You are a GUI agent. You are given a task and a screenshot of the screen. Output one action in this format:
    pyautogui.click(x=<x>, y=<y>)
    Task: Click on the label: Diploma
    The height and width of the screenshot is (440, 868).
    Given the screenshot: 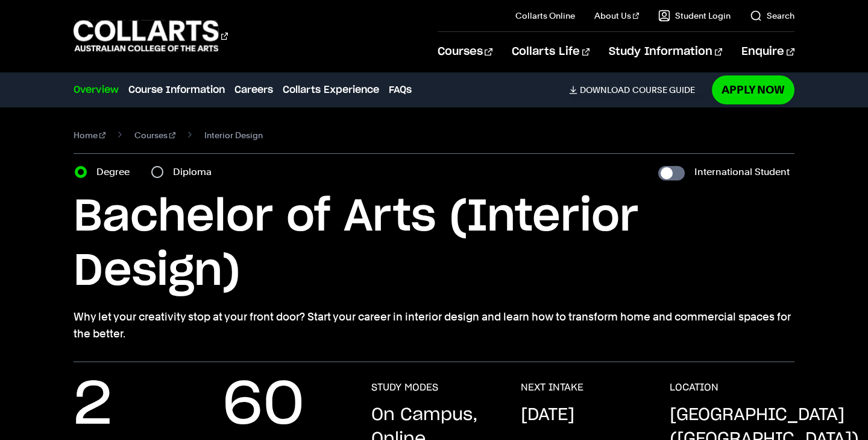 What is the action you would take?
    pyautogui.click(x=196, y=172)
    